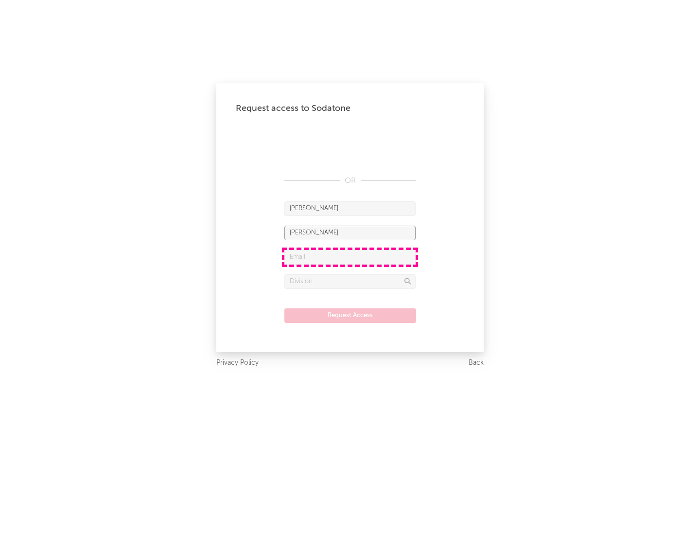 Image resolution: width=700 pixels, height=535 pixels. What do you see at coordinates (476, 363) in the screenshot?
I see `a: Back` at bounding box center [476, 363].